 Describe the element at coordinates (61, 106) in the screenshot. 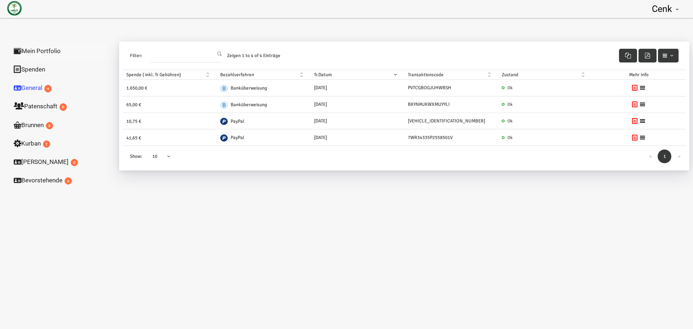

I see `a: Patenschaft0` at that location.